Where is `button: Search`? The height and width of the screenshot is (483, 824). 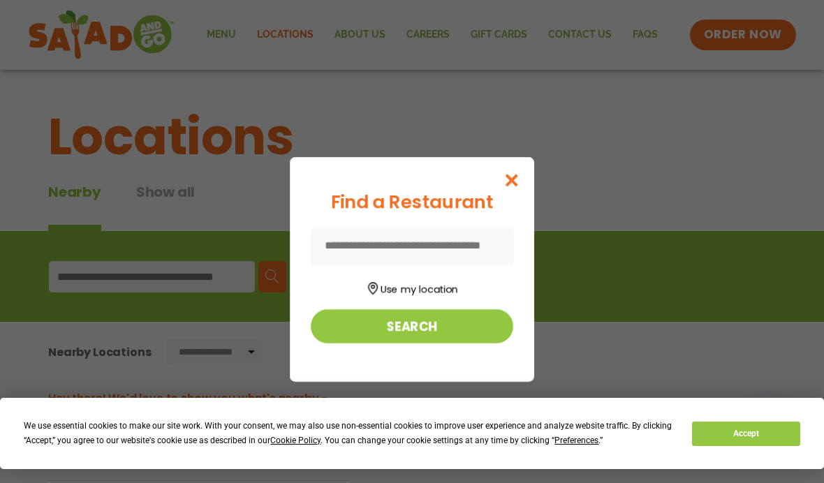
button: Search is located at coordinates (412, 326).